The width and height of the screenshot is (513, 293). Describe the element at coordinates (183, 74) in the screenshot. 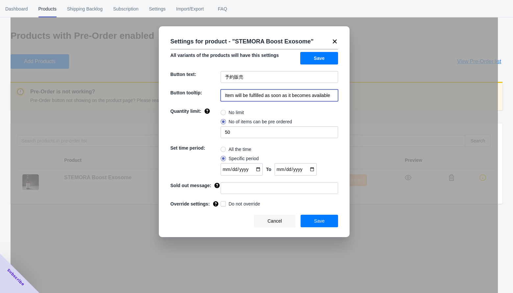

I see `span: Button text:` at that location.